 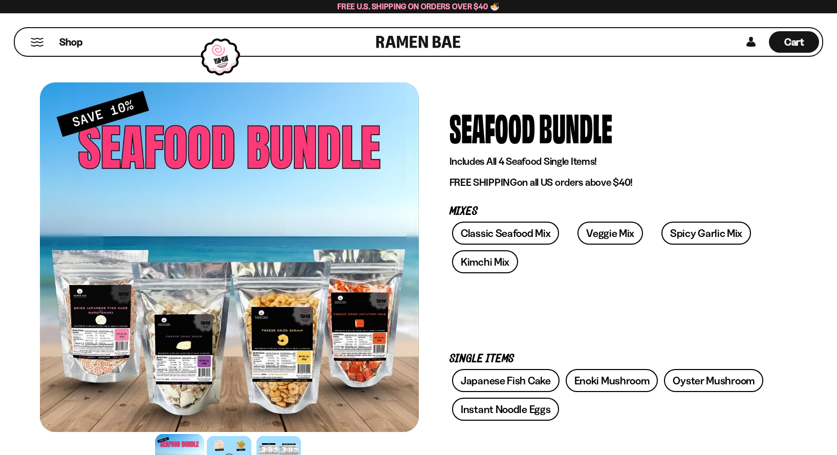 What do you see at coordinates (714, 380) in the screenshot?
I see `a: Oyster Mushroom` at bounding box center [714, 380].